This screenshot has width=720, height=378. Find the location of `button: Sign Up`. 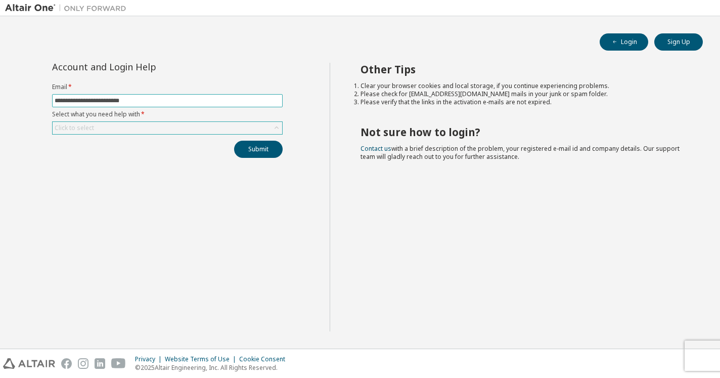

button: Sign Up is located at coordinates (678, 42).